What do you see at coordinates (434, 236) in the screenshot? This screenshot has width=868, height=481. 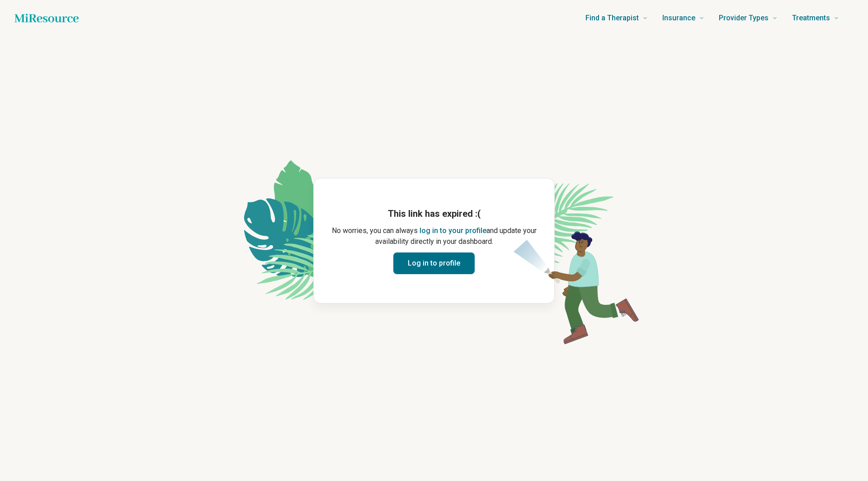 I see `p: No worries, you can always and update your availability directly in your dashboard.` at bounding box center [434, 236].